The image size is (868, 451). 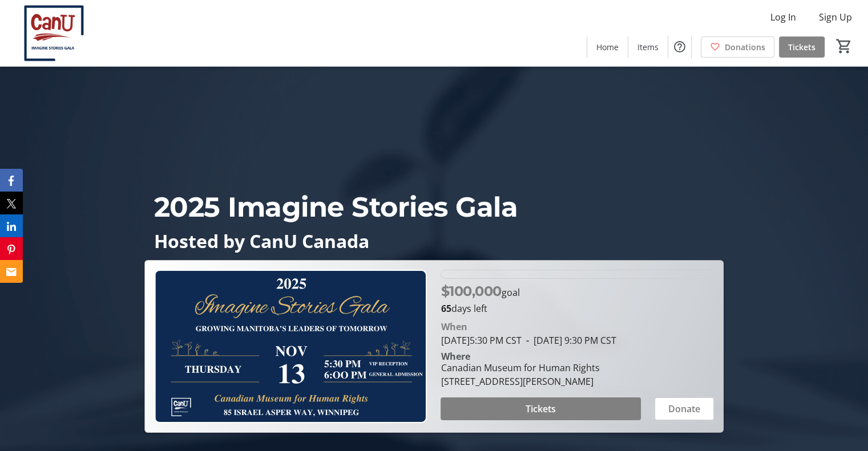 I want to click on img: CanU Canada's Logo, so click(x=58, y=33).